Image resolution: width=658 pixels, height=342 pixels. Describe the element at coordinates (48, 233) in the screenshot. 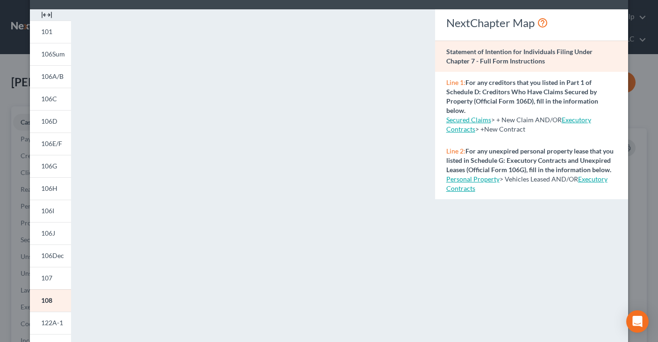

I see `span: 106J` at that location.